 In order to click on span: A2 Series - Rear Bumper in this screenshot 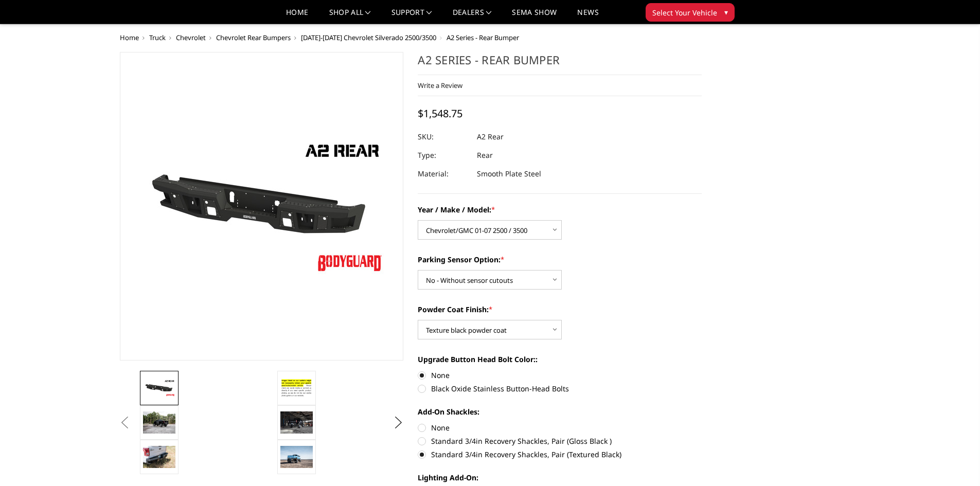, I will do `click(483, 37)`.